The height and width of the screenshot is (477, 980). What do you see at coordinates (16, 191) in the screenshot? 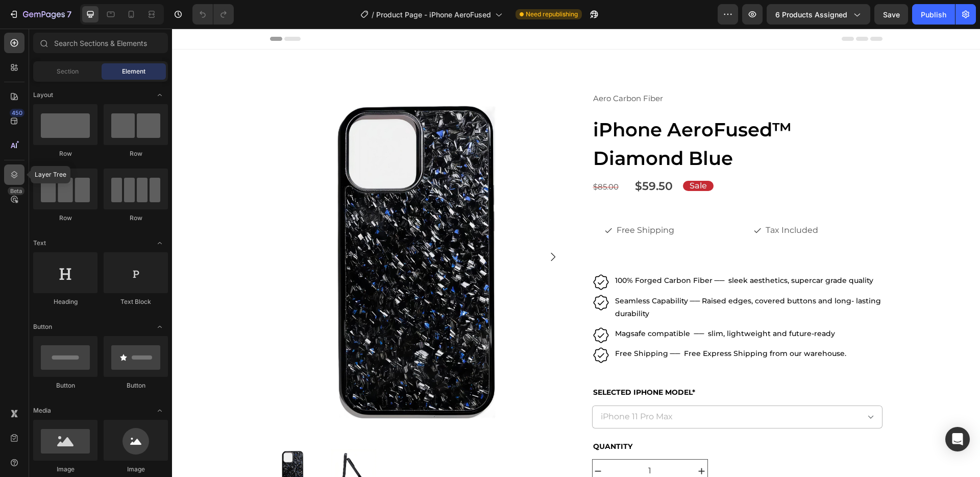
I see `div: Beta` at bounding box center [16, 191].